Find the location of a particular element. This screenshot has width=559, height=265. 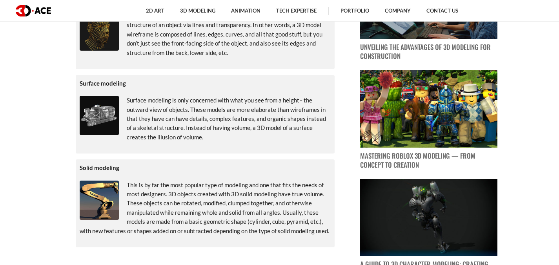

a: blog post image Mastering Roblox 3D Modeling — From Concept to Creation is located at coordinates (429, 120).